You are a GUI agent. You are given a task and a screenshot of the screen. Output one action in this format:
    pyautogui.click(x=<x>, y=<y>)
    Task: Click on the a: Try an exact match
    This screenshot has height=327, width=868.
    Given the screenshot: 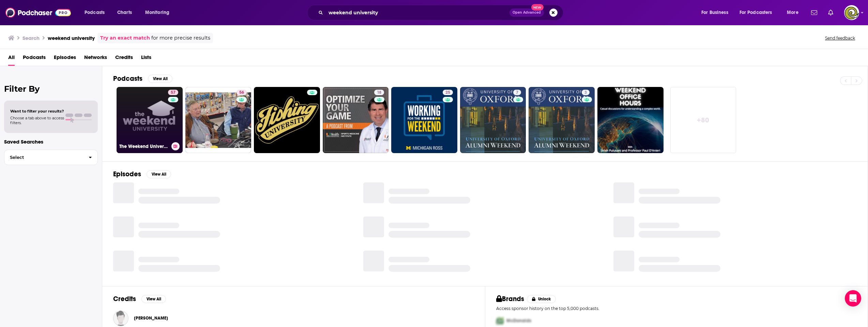 What is the action you would take?
    pyautogui.click(x=125, y=38)
    